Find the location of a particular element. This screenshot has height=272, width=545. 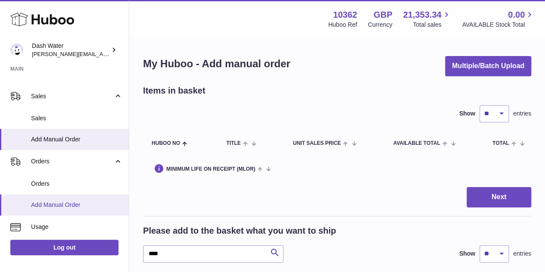

div: Currency is located at coordinates (380, 25).